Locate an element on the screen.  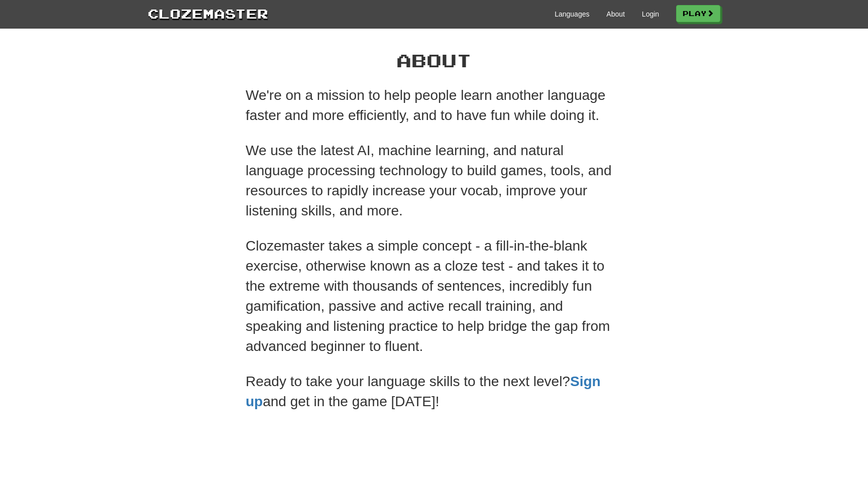
h1: About is located at coordinates (434, 60).